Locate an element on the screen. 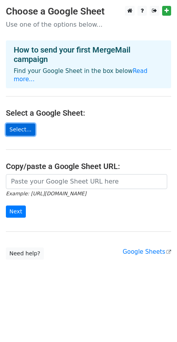 The width and height of the screenshot is (177, 342). h4: Select a Google Sheet: is located at coordinates (89, 113).